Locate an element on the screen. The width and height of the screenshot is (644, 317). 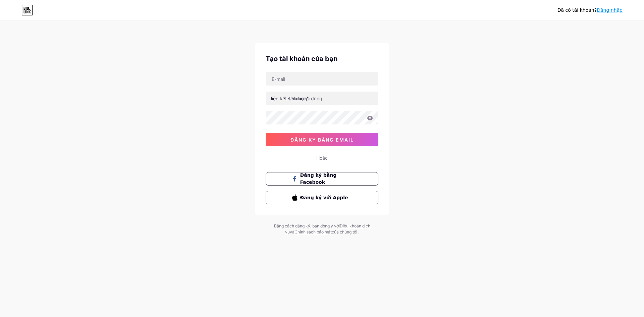
input: E-mail is located at coordinates (322, 79).